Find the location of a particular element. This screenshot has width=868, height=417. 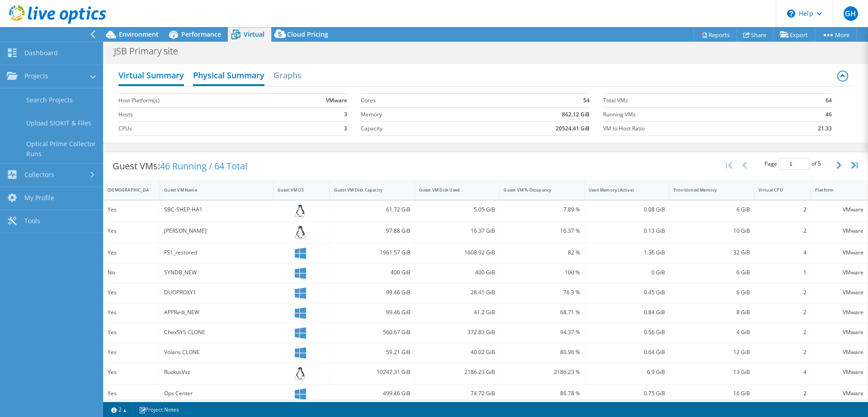

div: 2186.23 % is located at coordinates (542, 372).